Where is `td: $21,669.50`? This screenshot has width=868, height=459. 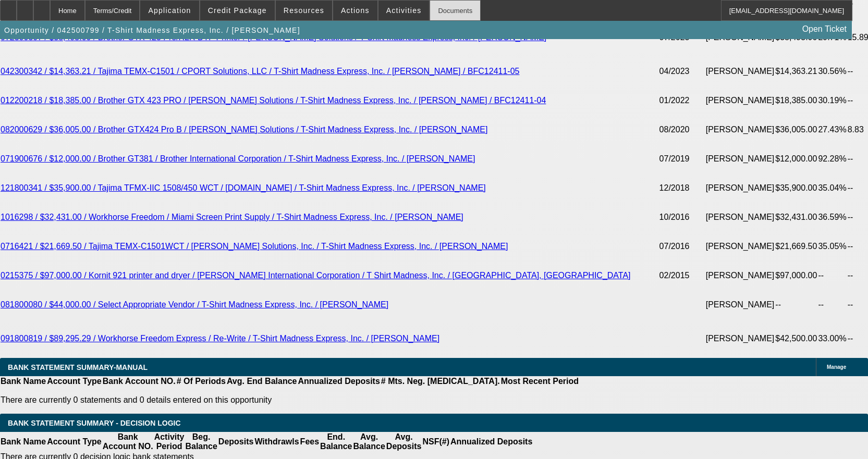 td: $21,669.50 is located at coordinates (795, 246).